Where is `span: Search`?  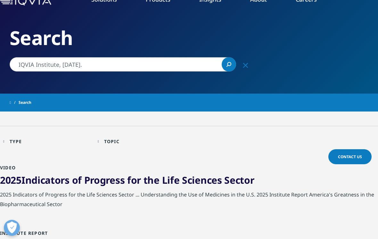
span: Search is located at coordinates (25, 103).